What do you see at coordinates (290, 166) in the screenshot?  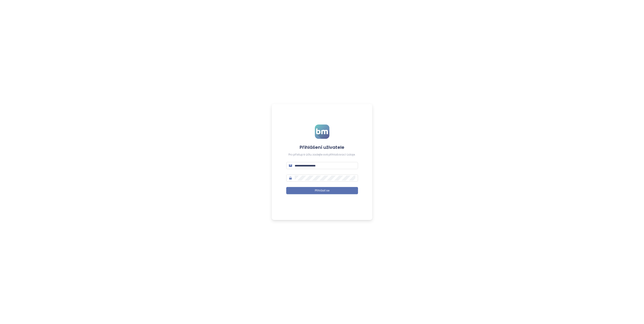 I see `span: mail` at bounding box center [290, 166].